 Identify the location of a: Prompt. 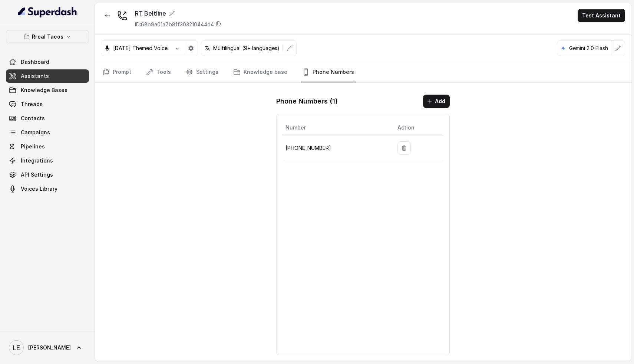
(117, 72).